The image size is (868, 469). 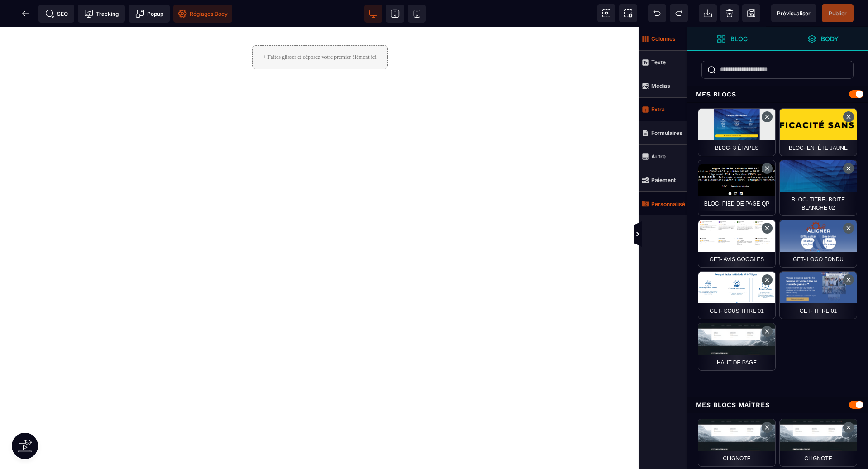 I want to click on div: Bloc- Titre- Boite Blanche 02, so click(x=818, y=188).